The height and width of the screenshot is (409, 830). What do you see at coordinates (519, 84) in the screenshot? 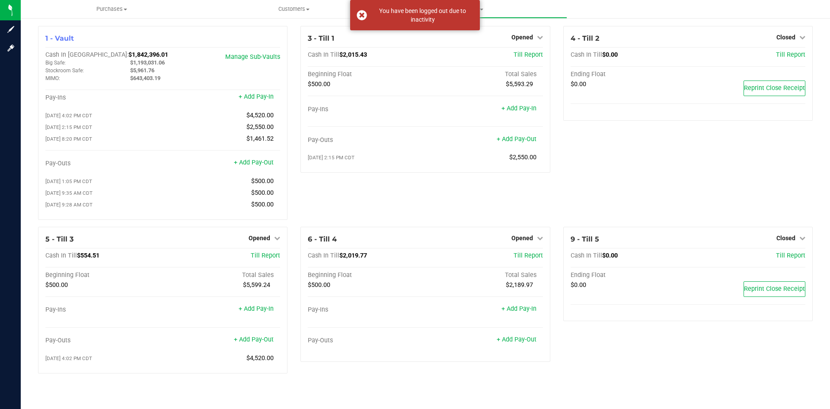
I see `span: $5,593.29` at bounding box center [519, 84].